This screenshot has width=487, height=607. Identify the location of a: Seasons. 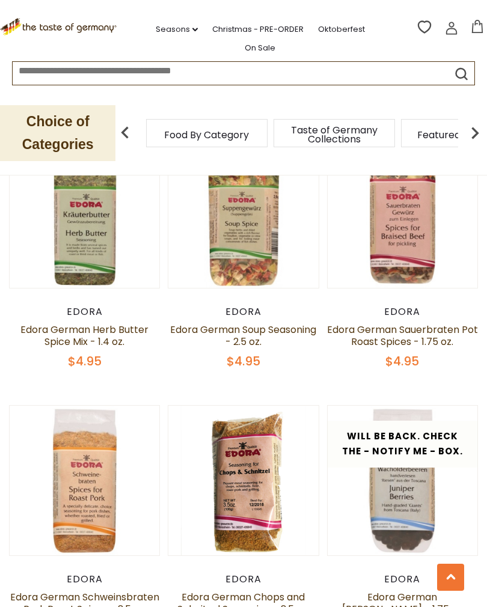
(177, 29).